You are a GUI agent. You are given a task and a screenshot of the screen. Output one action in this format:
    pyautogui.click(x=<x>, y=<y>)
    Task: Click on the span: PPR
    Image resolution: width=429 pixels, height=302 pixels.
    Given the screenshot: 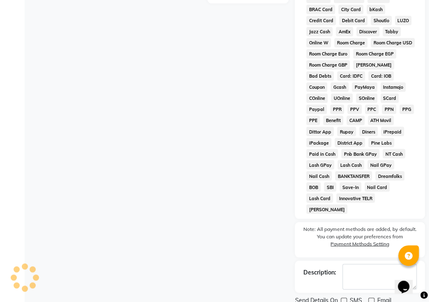 What is the action you would take?
    pyautogui.click(x=337, y=109)
    